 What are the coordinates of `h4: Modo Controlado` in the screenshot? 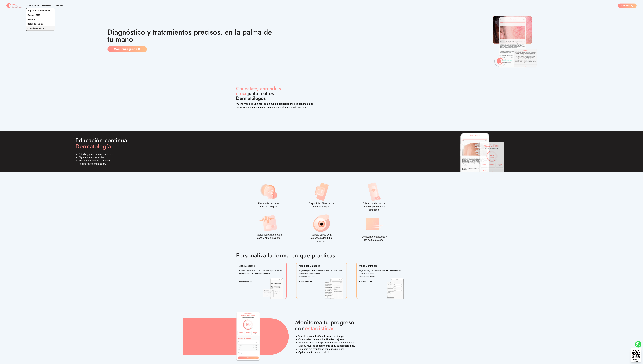 It's located at (382, 266).